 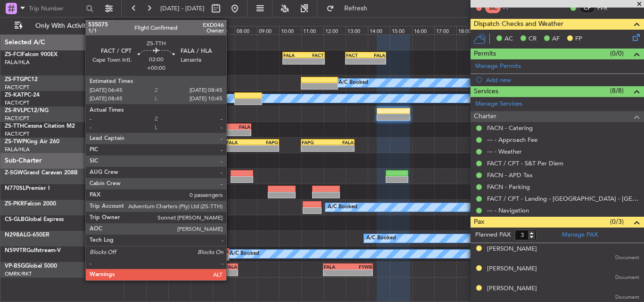 I want to click on a: ZS-TTHCessna Citation M2, so click(x=39, y=126).